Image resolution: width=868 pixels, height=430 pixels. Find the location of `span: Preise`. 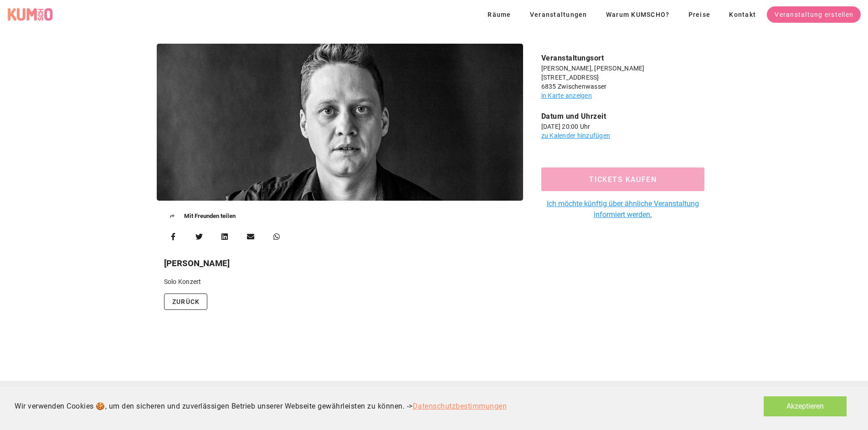

span: Preise is located at coordinates (699, 15).